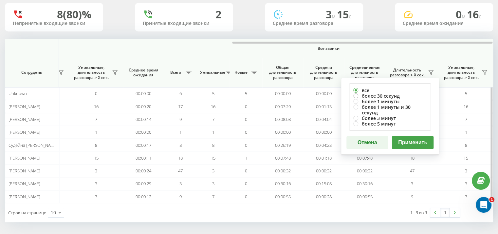 Image resolution: width=498 pixels, height=234 pixels. Describe the element at coordinates (390, 110) in the screenshot. I see `label: более 1 минуты и 30 секунд` at that location.